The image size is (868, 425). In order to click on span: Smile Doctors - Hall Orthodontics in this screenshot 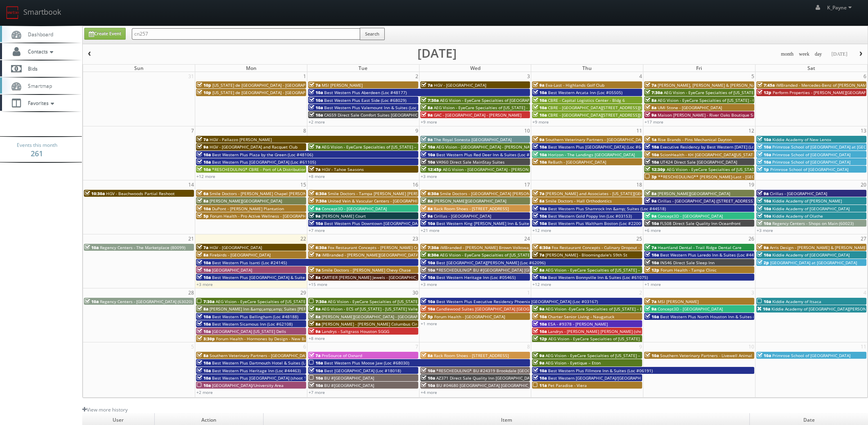, I will do `click(578, 201)`.